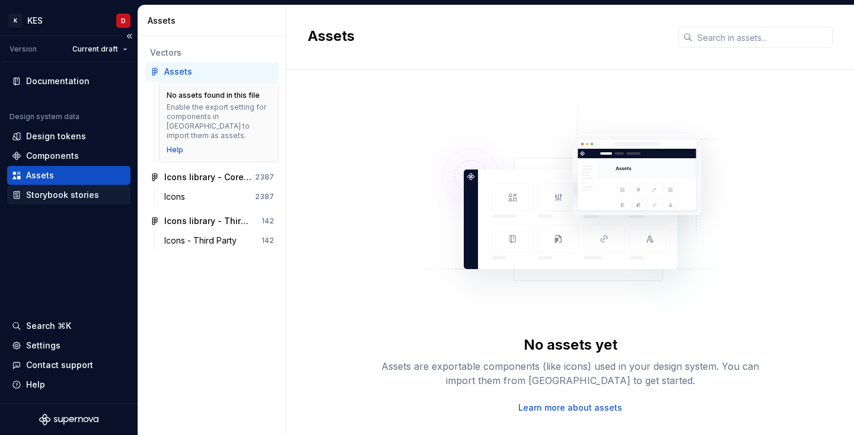 This screenshot has width=854, height=435. I want to click on span: Current draft, so click(95, 49).